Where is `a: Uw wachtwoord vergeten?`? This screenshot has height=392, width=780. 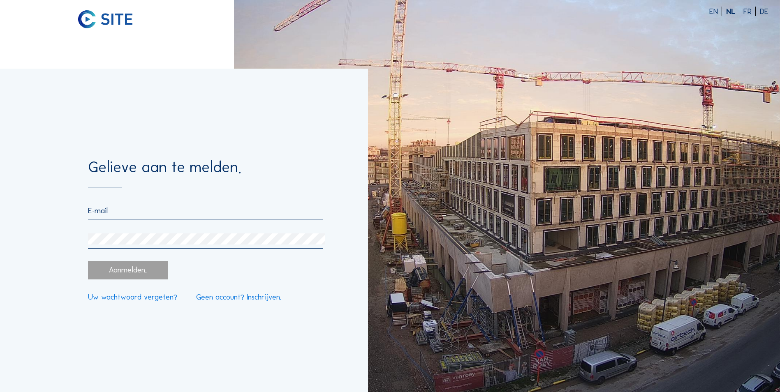
a: Uw wachtwoord vergeten? is located at coordinates (132, 297).